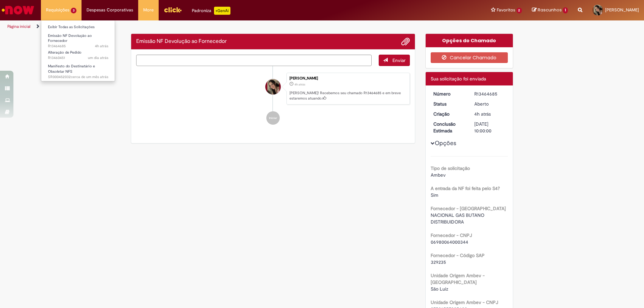  Describe the element at coordinates (182, 41) in the screenshot. I see `h2: Emissão NF Devolução ao Fornecedor Histórico de tíquete` at that location.